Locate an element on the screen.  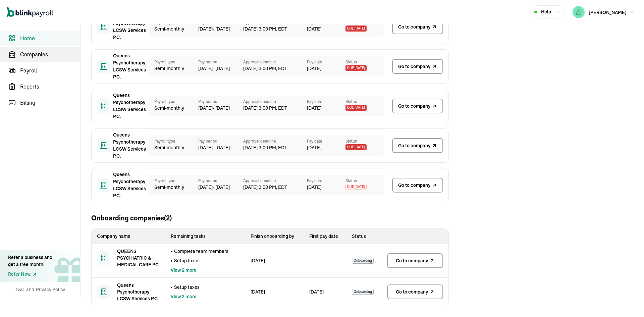
h2: Onboarding companies (2) is located at coordinates (131, 218).